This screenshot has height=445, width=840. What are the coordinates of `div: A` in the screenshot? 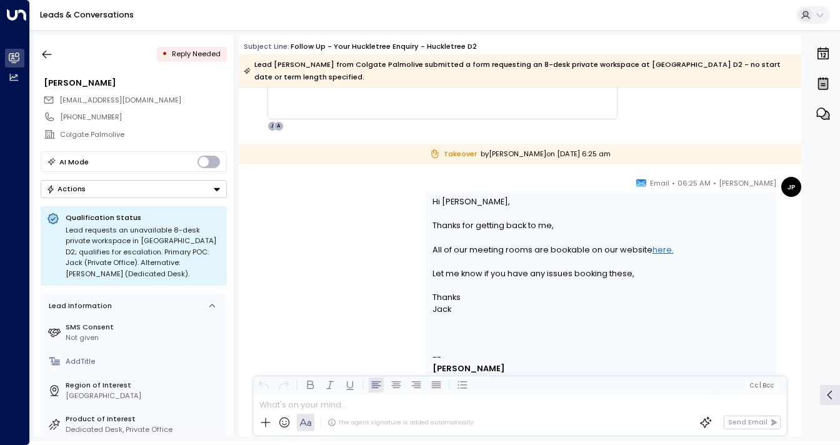 It's located at (279, 126).